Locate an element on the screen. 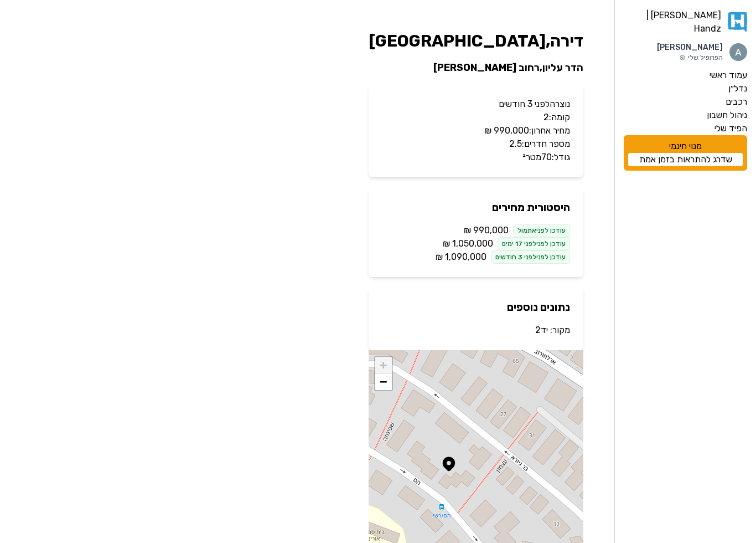 The width and height of the screenshot is (756, 543). label: עמוד ראשי is located at coordinates (728, 75).